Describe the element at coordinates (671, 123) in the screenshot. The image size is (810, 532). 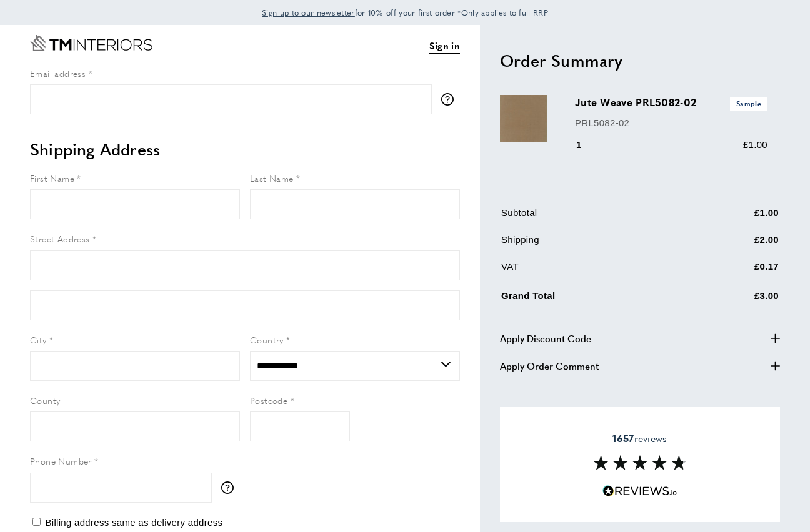
I see `p: PRL5082-02` at that location.